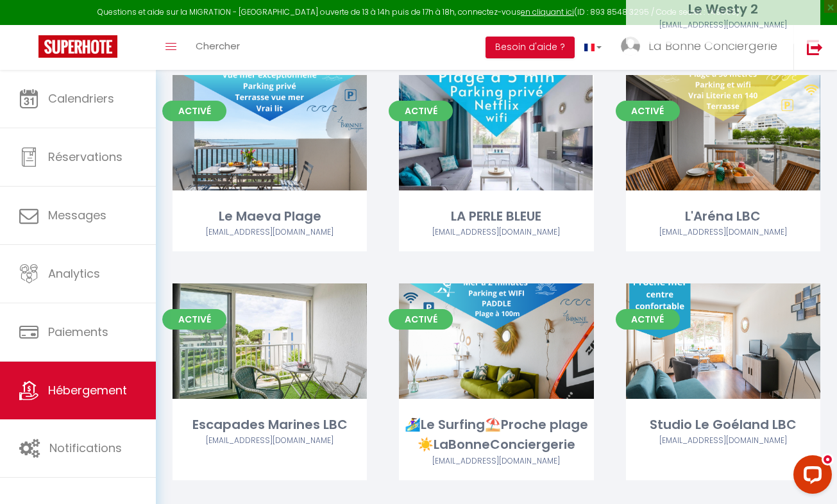  I want to click on button: Besoin d'aide ?, so click(530, 48).